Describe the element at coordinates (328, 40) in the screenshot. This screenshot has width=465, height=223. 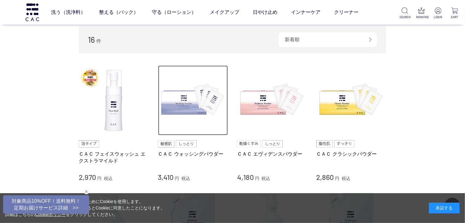
I see `div: 新着順` at that location.